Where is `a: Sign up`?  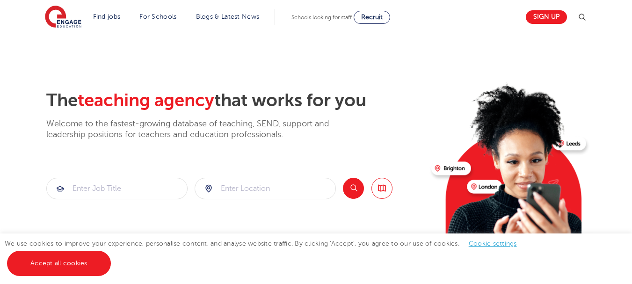
a: Sign up is located at coordinates (546, 17).